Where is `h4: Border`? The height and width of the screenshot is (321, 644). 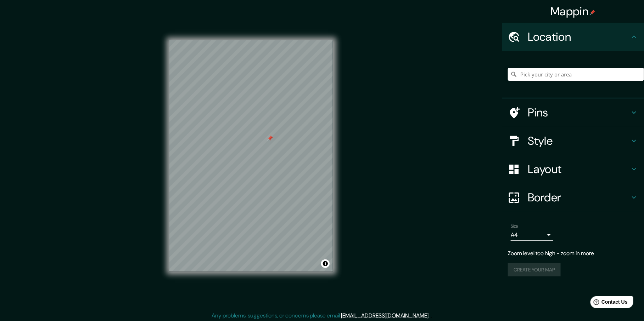
h4: Border is located at coordinates (579, 198).